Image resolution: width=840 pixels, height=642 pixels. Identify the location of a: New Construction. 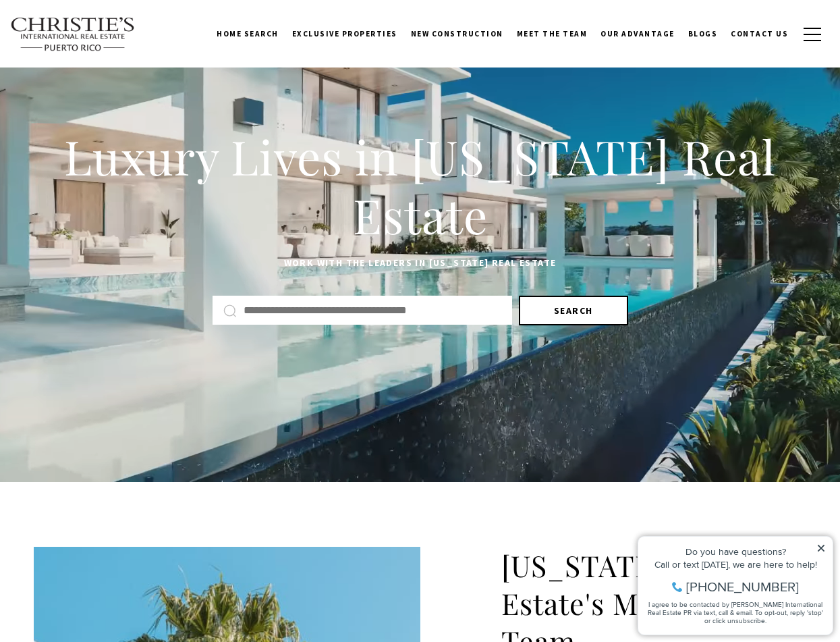
(457, 34).